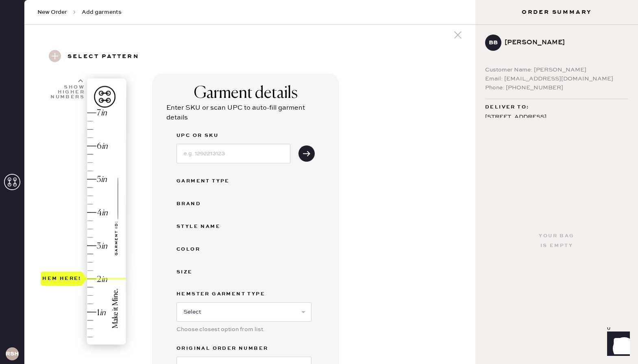 The height and width of the screenshot is (364, 638). What do you see at coordinates (244, 349) in the screenshot?
I see `label: Original Order Number` at bounding box center [244, 349].